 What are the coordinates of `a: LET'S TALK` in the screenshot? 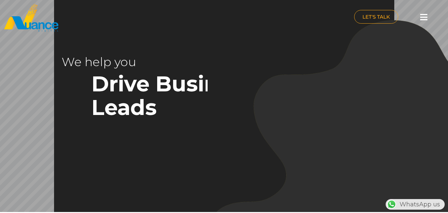 It's located at (376, 17).